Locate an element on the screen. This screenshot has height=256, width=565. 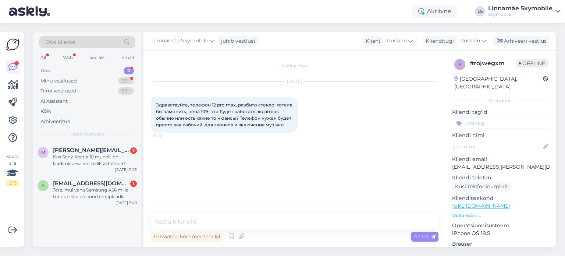
span: k is located at coordinates (43, 185).